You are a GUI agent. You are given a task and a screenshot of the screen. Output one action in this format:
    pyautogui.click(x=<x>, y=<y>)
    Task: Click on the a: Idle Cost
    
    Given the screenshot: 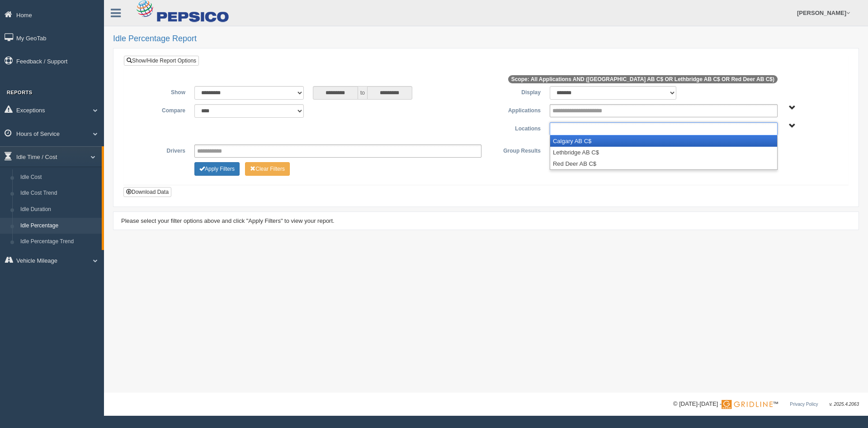 What is the action you would take?
    pyautogui.click(x=59, y=177)
    